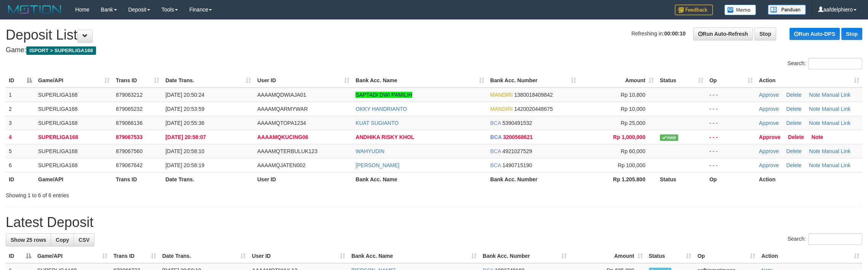  Describe the element at coordinates (694, 10) in the screenshot. I see `img: Feedback.jpg` at that location.